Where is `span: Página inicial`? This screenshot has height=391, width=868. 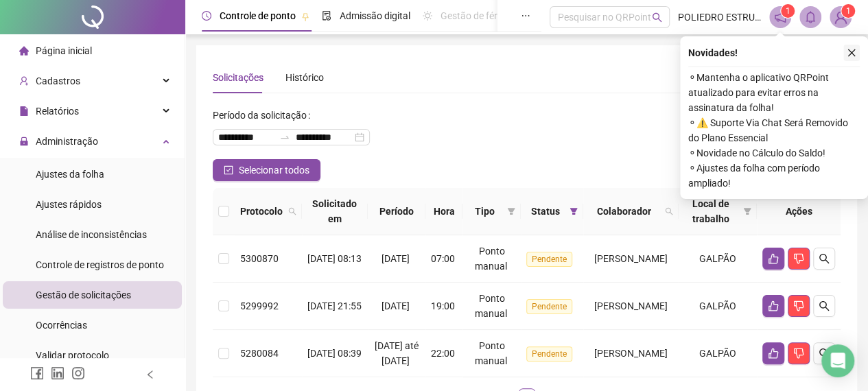
span: Página inicial is located at coordinates (64, 51).